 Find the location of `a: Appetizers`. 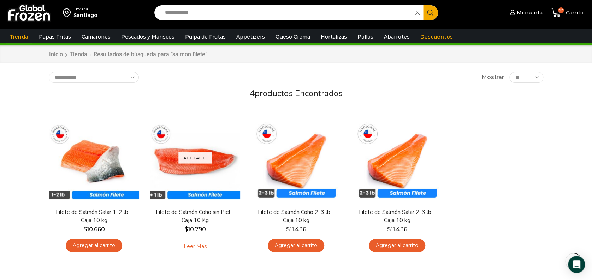

a: Appetizers is located at coordinates (250, 37).